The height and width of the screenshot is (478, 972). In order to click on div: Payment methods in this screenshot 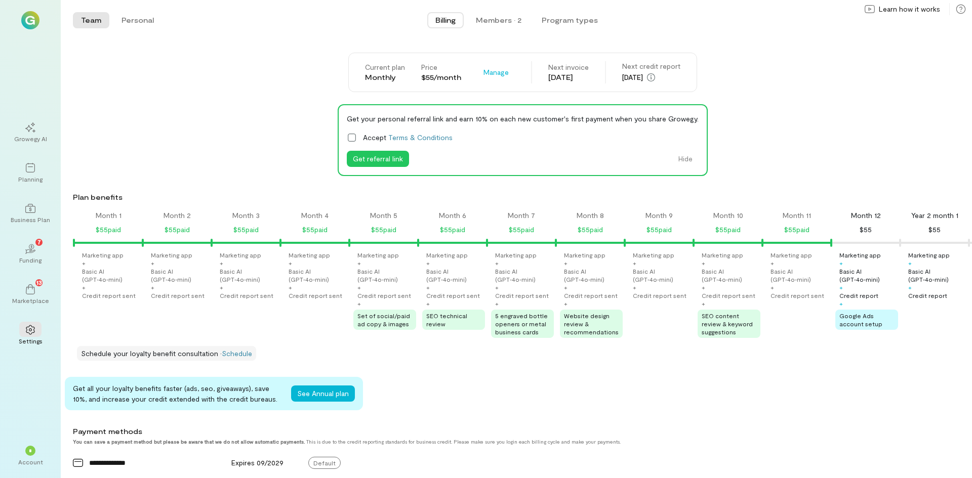, I will do `click(475, 432)`.